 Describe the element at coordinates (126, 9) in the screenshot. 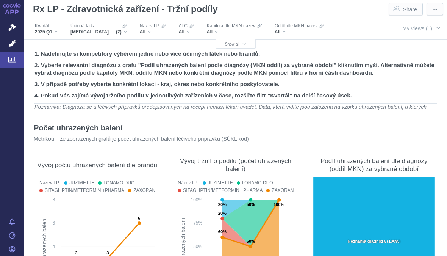

I see `h1: Rx LP - Zdravotnická zařízení - Tržní podíly` at that location.